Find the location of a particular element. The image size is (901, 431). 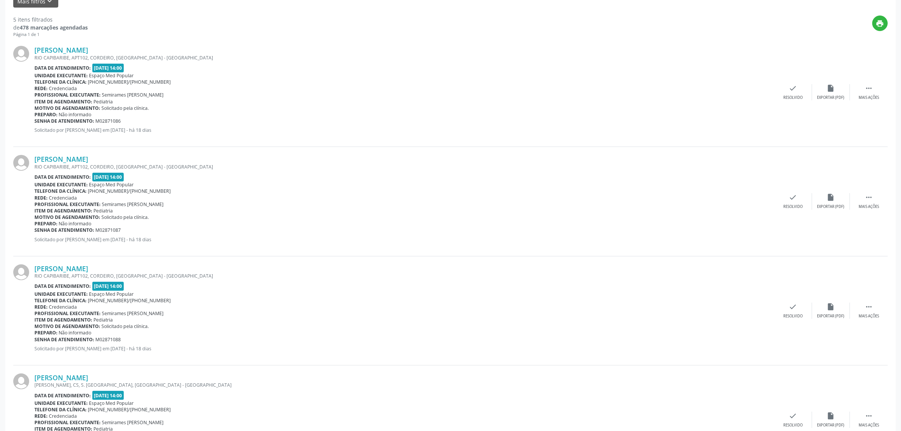

span: M02871087 is located at coordinates (108, 230).